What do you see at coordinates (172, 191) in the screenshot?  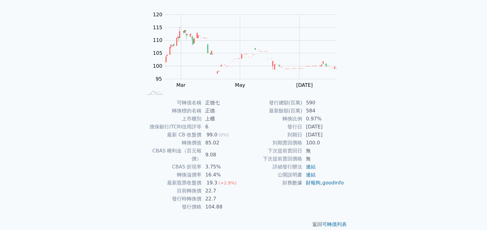 I see `td: 目前轉換價` at bounding box center [172, 191].